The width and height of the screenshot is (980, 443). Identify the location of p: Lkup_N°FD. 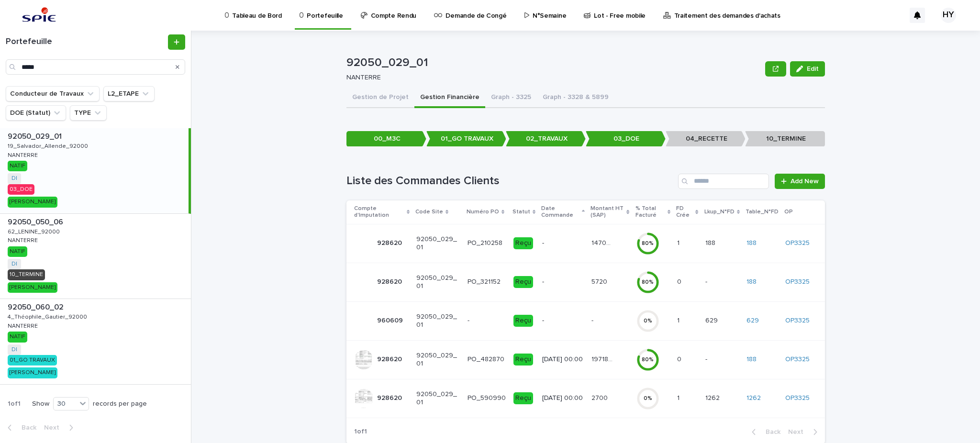
(719, 212).